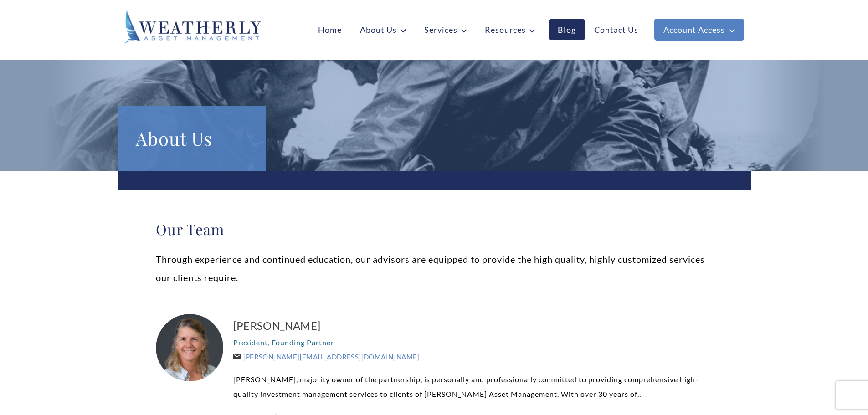 Image resolution: width=868 pixels, height=415 pixels. Describe the element at coordinates (193, 27) in the screenshot. I see `img: Weatherly` at that location.